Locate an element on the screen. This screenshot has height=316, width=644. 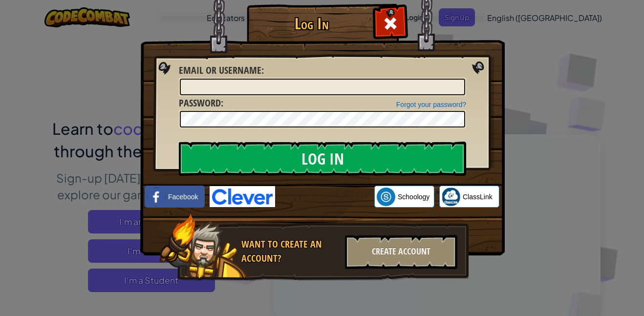
div: Create Account is located at coordinates (401, 252).